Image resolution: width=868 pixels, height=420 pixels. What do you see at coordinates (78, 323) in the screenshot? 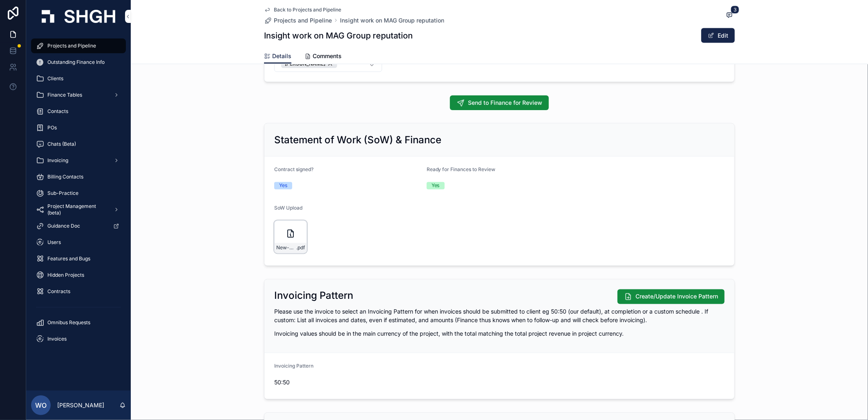
I see `a: Omnibus Requests` at bounding box center [78, 323].